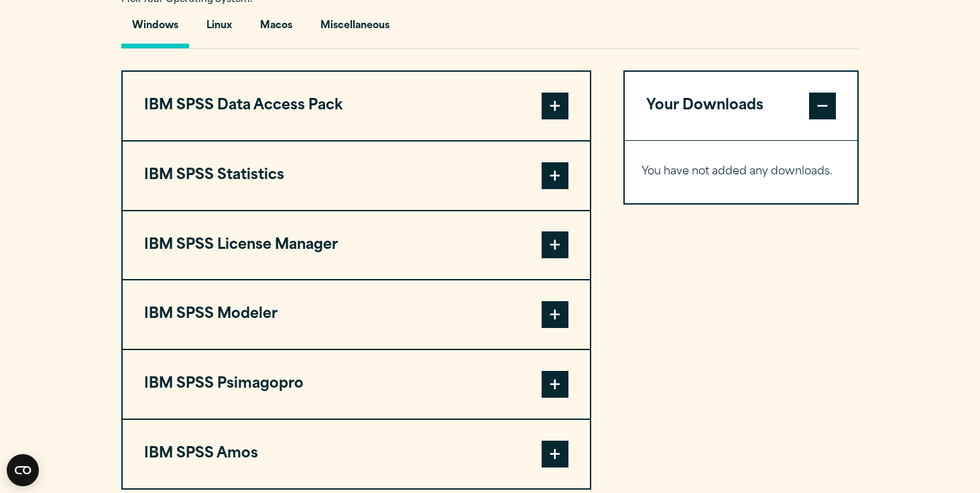 The image size is (980, 493). I want to click on button: IBM SPSS Amos, so click(356, 454).